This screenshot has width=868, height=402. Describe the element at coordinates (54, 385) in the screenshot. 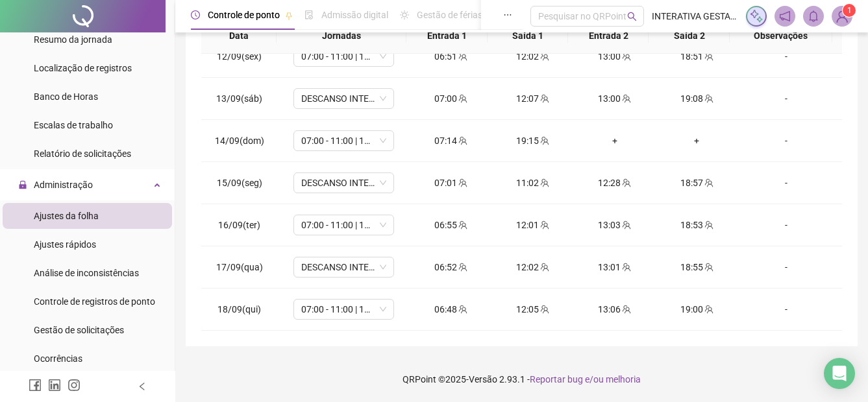

I see `span: linkedin` at that location.